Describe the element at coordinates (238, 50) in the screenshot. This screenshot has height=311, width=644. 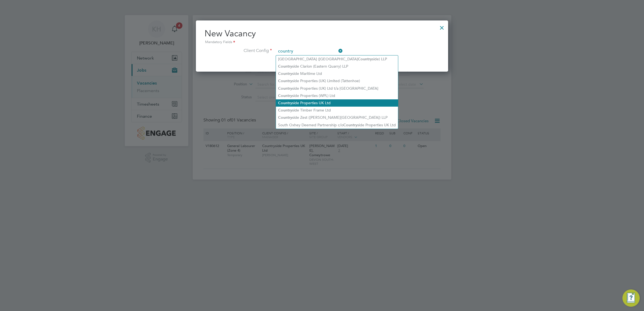
I see `label: Client Config` at that location.